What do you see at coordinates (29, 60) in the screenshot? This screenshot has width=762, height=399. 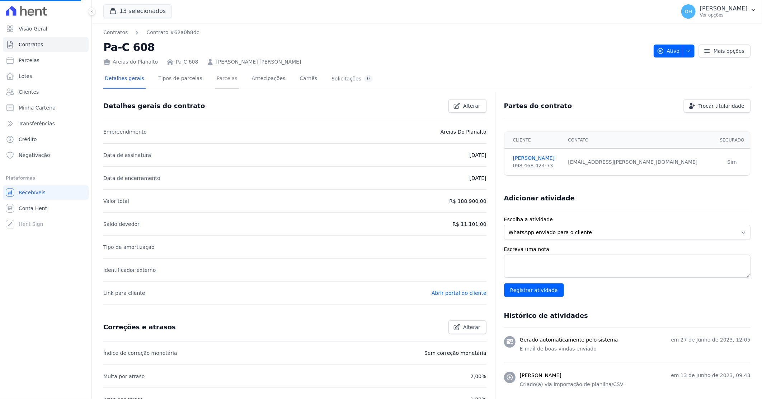 I see `span: Parcelas` at bounding box center [29, 60].